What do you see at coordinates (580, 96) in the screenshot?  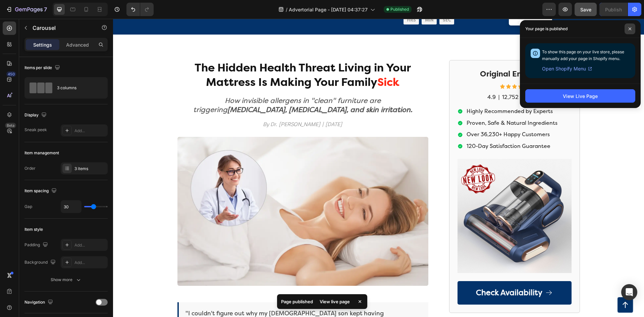 I see `button: View Live Page` at bounding box center [580, 96].